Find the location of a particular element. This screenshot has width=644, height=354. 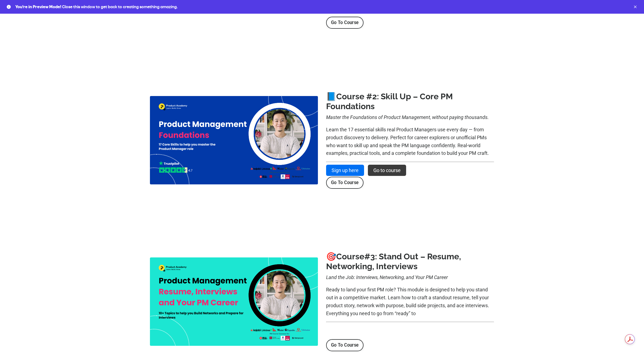

a: Go to course is located at coordinates (387, 170).